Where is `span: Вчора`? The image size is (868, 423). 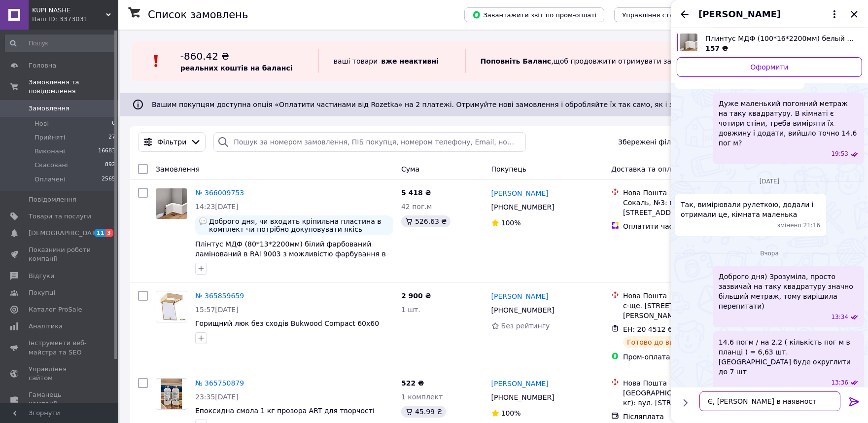
span: Вчора is located at coordinates (769, 253).